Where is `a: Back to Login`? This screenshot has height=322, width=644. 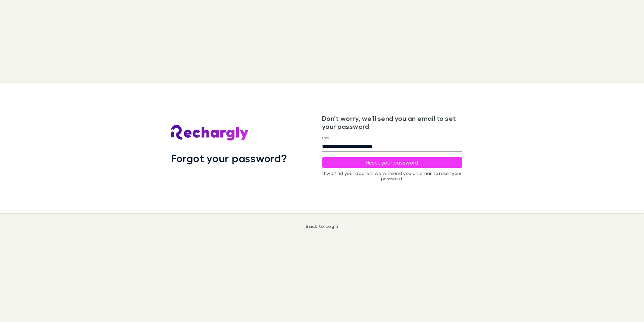 a: Back to Login is located at coordinates (322, 226).